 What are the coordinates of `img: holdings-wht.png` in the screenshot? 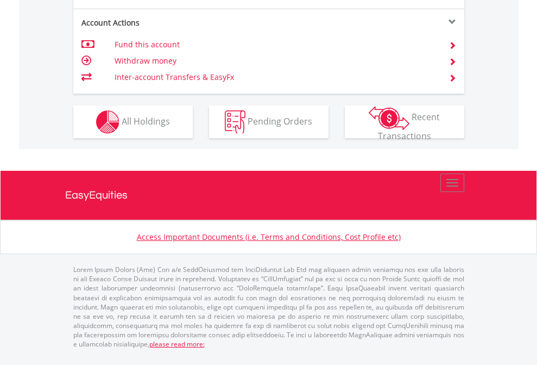 It's located at (108, 122).